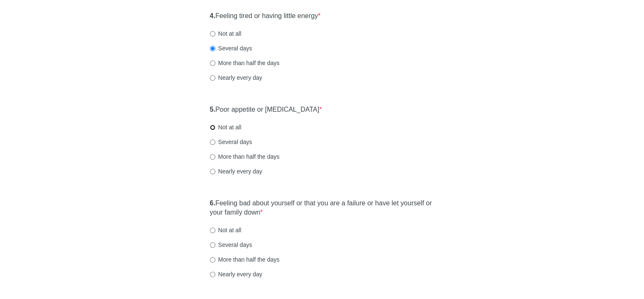  What do you see at coordinates (322, 208) in the screenshot?
I see `label: Feeling bad about yourself or that you are a failure or have let yourself or your family down` at bounding box center [322, 208].